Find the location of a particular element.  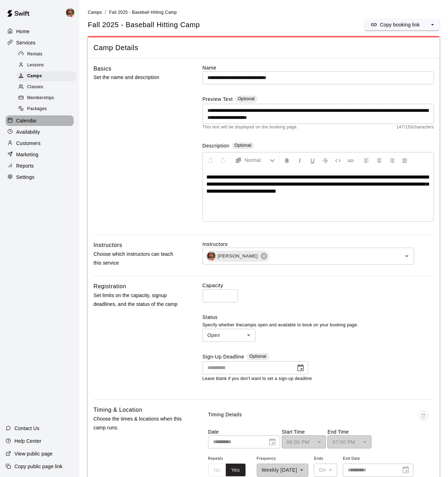

span: End Date is located at coordinates (378, 458).